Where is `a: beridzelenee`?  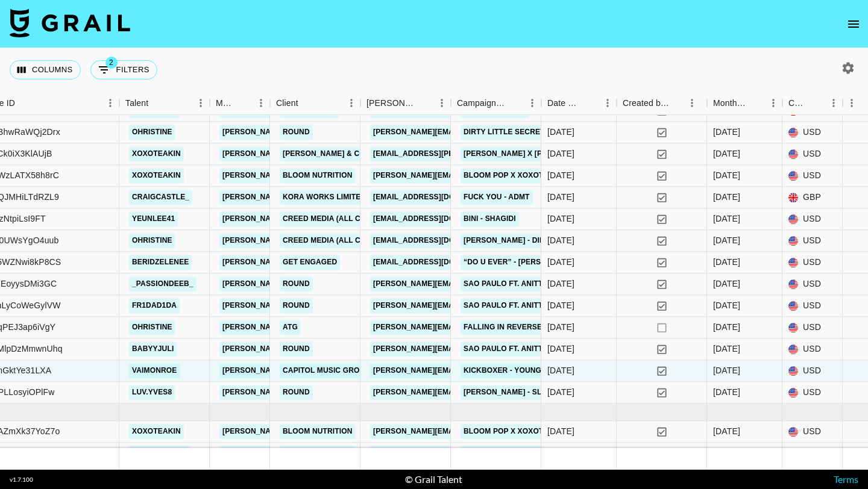
a: beridzelenee is located at coordinates (160, 262).